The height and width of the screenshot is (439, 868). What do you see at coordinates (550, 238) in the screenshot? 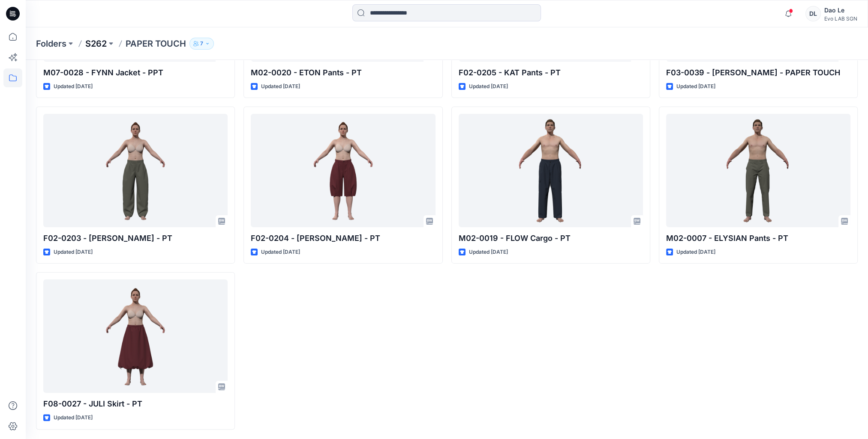
I see `p: M02-0019 - FLOW Cargo - PT` at bounding box center [550, 238].